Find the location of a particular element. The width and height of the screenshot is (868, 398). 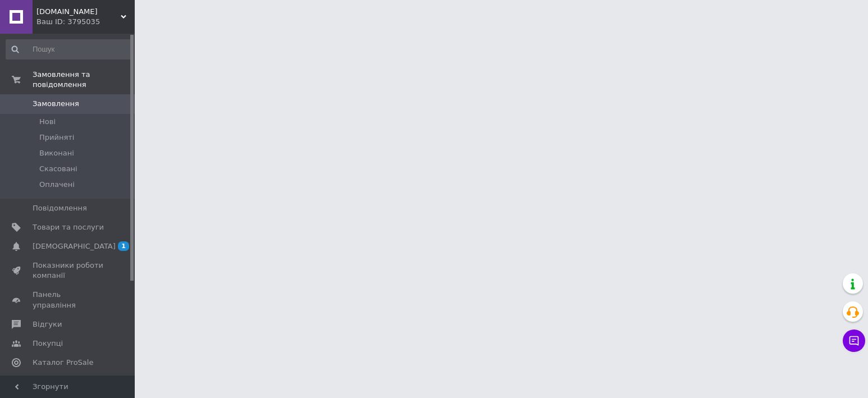

input: Пошук is located at coordinates (69, 49).